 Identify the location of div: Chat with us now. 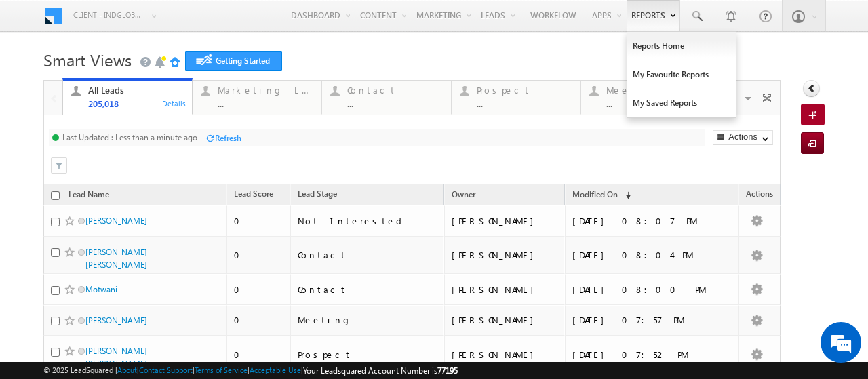
(149, 80).